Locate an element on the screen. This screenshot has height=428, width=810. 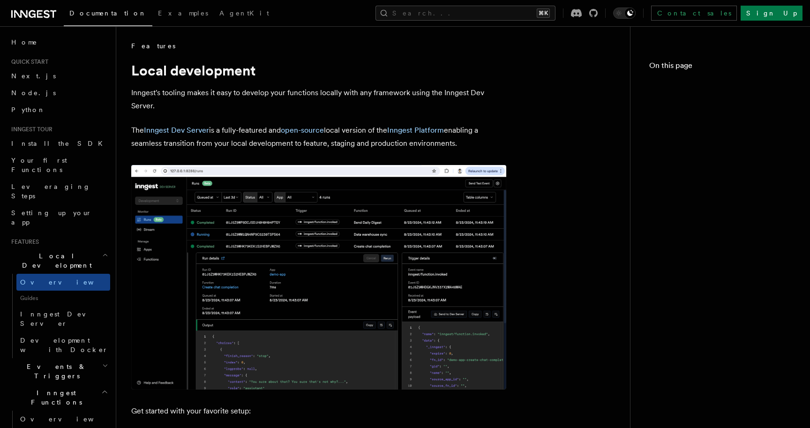
a: Development Flow with Inngest is located at coordinates (723, 105).